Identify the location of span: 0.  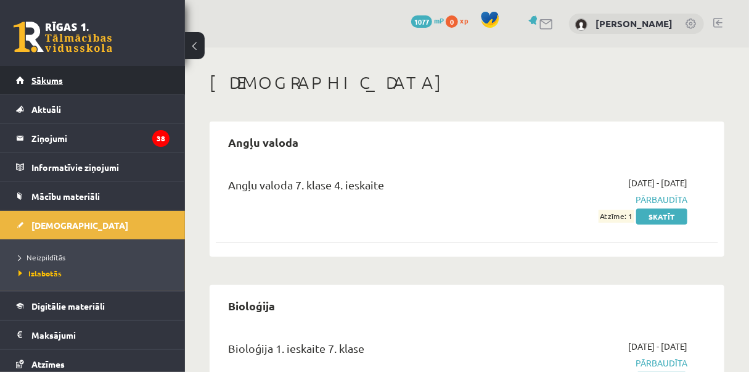
(452, 22).